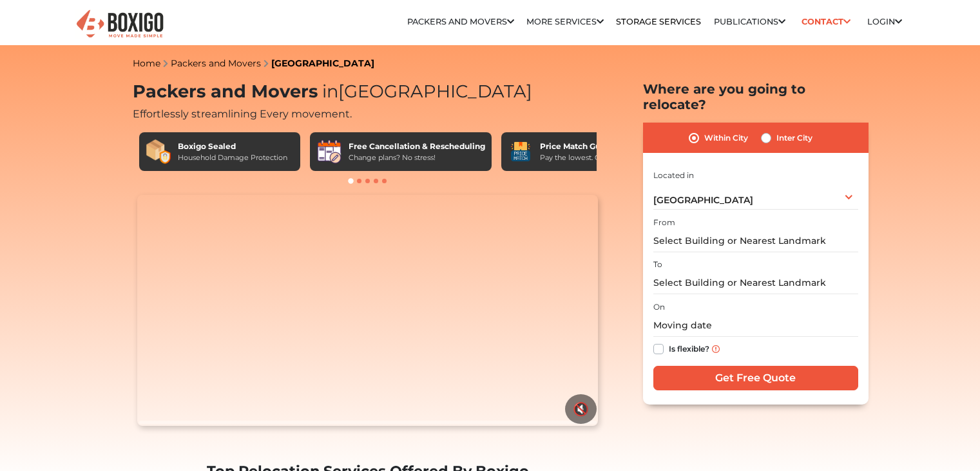 This screenshot has height=471, width=980. I want to click on span: in, so click(330, 91).